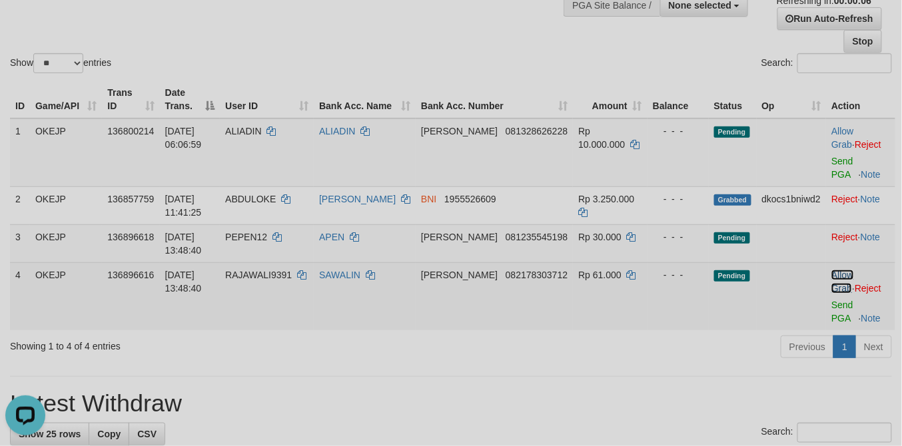 Image resolution: width=902 pixels, height=446 pixels. I want to click on span: Copy 081235545198 to clipboard, so click(536, 237).